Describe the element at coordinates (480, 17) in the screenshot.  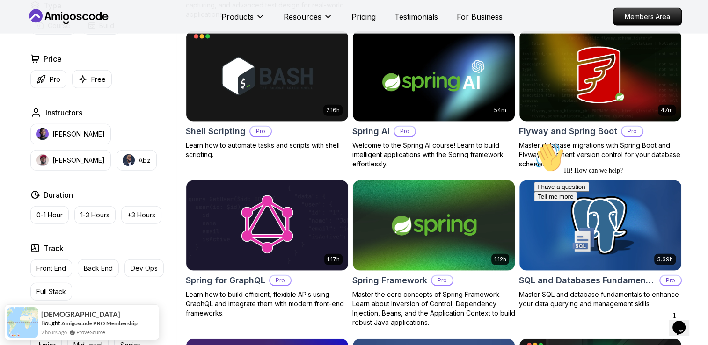
I see `p: For Business` at that location.